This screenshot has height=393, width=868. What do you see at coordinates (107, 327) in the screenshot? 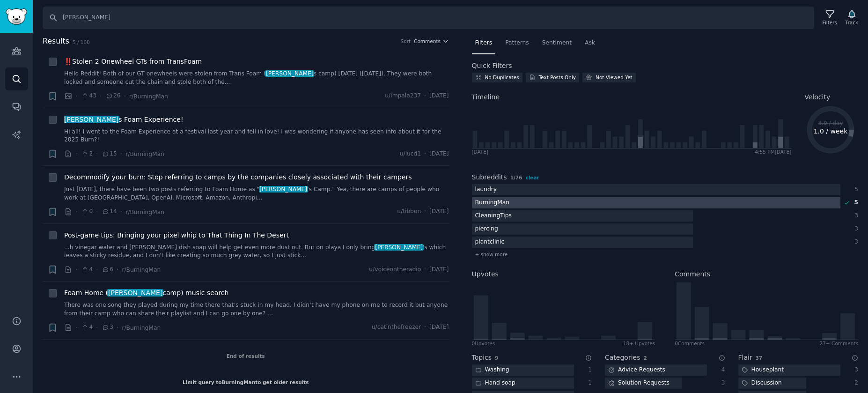
I see `span: 3` at bounding box center [107, 327].